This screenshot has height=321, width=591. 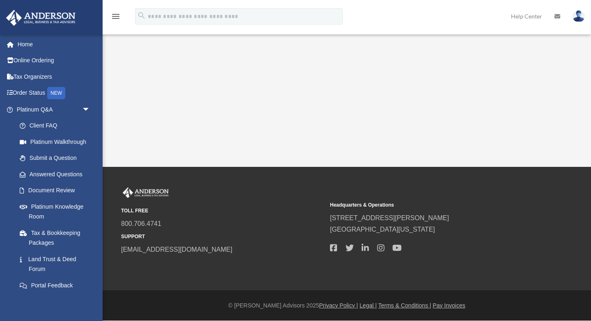 What do you see at coordinates (405, 306) in the screenshot?
I see `a: Terms & Conditions |` at bounding box center [405, 306].